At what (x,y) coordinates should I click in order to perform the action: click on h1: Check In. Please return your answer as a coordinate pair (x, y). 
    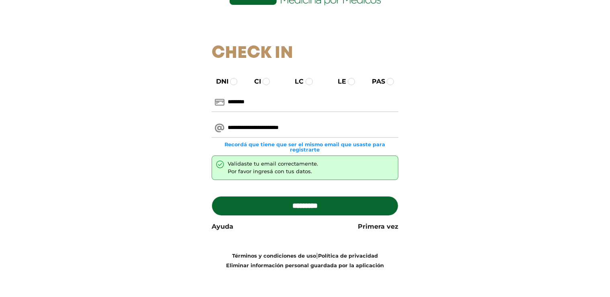
    Looking at the image, I should click on (305, 53).